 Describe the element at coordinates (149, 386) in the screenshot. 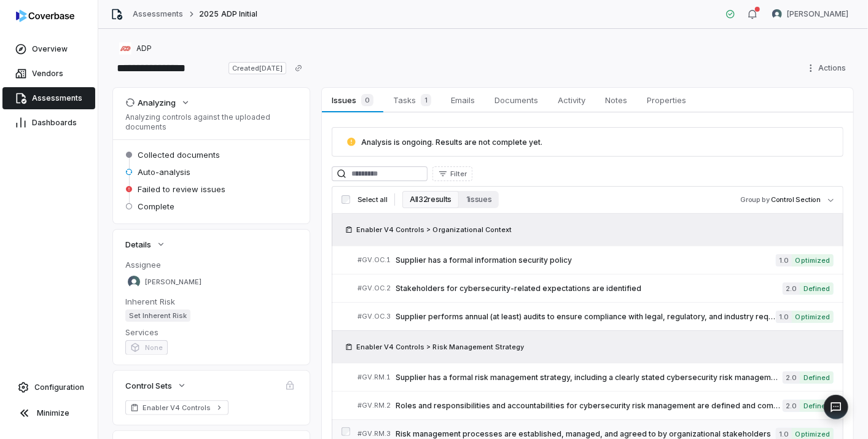

I see `span: Control Sets` at that location.